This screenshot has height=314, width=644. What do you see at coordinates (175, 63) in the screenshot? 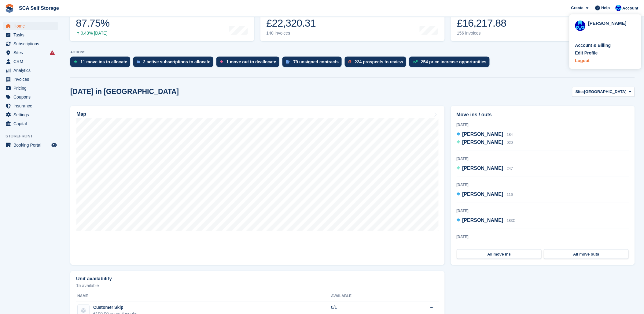
I see `a: 2 active subscriptions to allocate` at bounding box center [175, 63].